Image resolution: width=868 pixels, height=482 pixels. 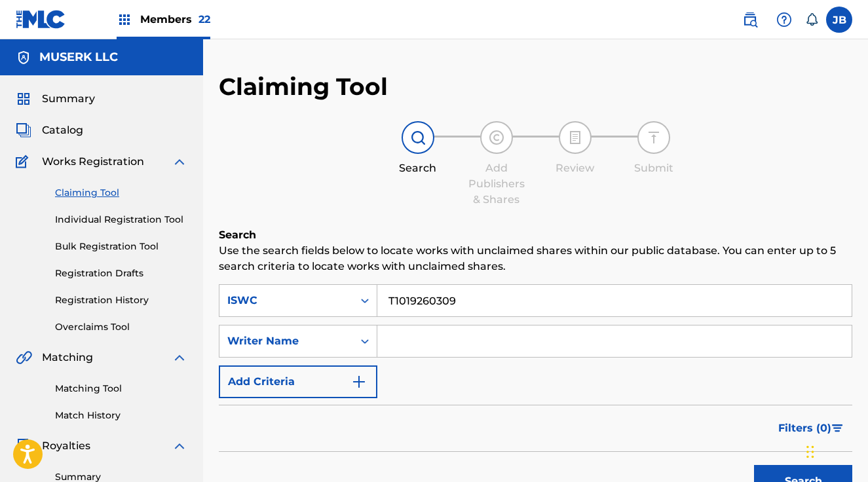 I want to click on button: Filters (0), so click(x=812, y=428).